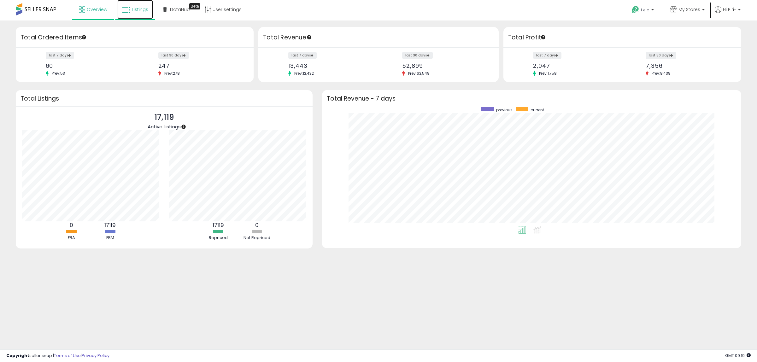  I want to click on span: DataHub, so click(180, 9).